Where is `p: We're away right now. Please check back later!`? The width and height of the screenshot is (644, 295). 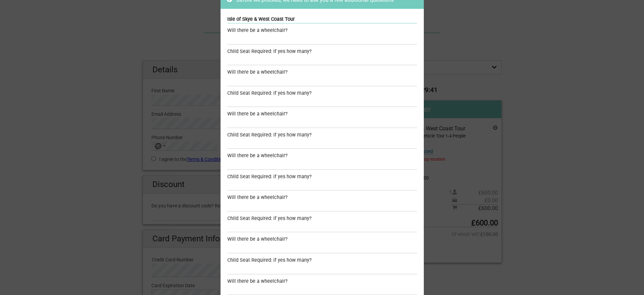 p: We're away right now. Please check back later! is located at coordinates (43, 14).